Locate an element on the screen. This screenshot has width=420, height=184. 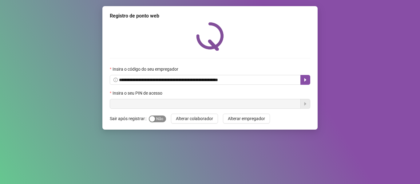
label: Insira o código do seu empregador is located at coordinates (146, 69).